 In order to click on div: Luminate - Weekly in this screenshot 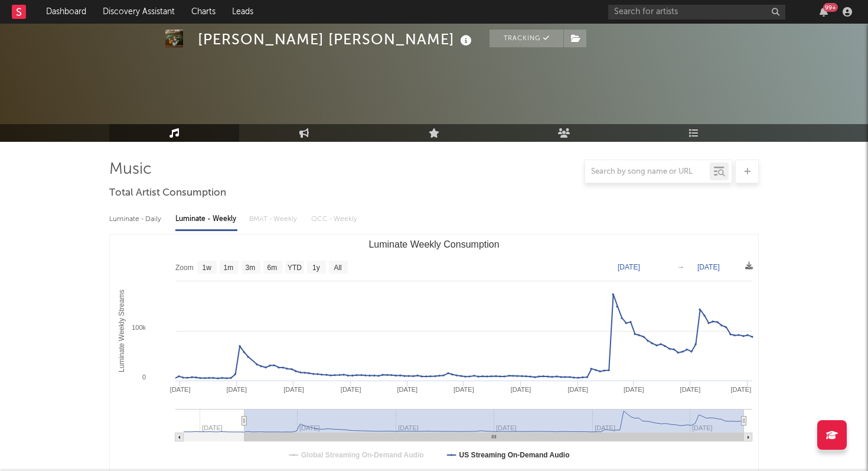, I will do `click(206, 219)`.